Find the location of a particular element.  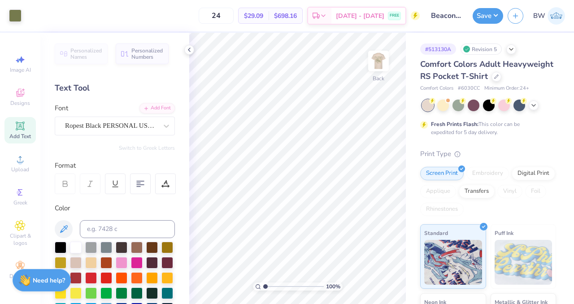

span: Puff Ink is located at coordinates (504, 233).